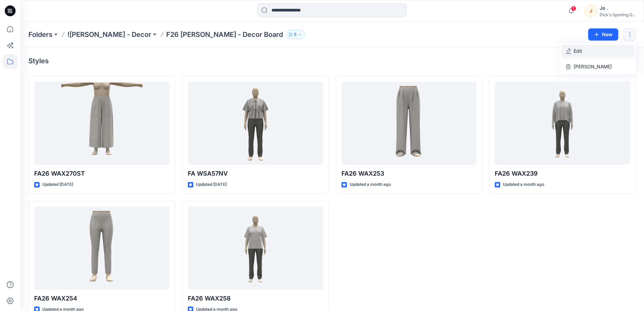 This screenshot has width=644, height=311. What do you see at coordinates (256, 123) in the screenshot?
I see `a: FA WSA57NV` at bounding box center [256, 123].